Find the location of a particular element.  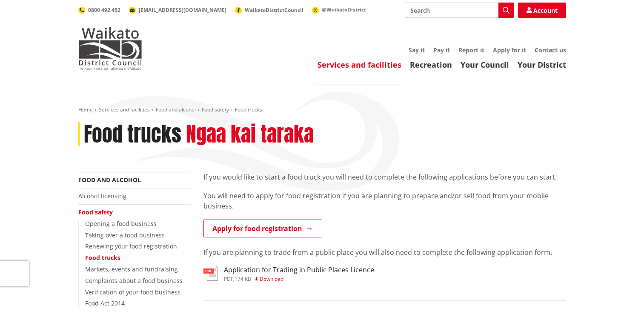

a: Alcohol licensing is located at coordinates (102, 196).